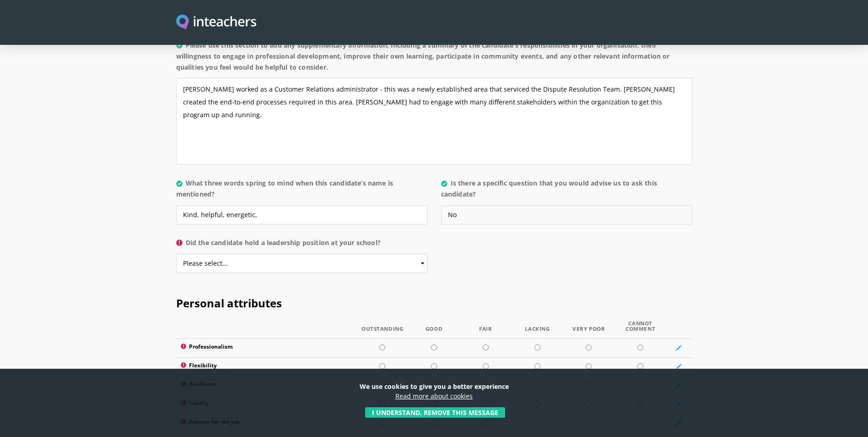 This screenshot has height=437, width=868. Describe the element at coordinates (382, 330) in the screenshot. I see `th: Outstanding` at that location.